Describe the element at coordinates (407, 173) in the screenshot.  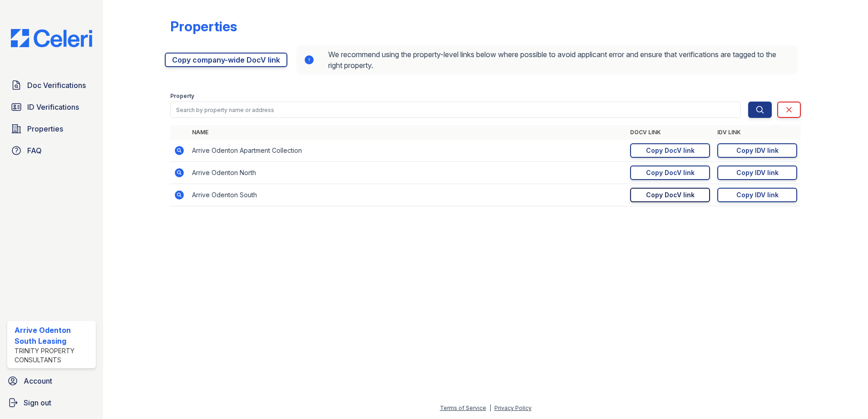
I see `td: Arrive Odenton North` at that location.